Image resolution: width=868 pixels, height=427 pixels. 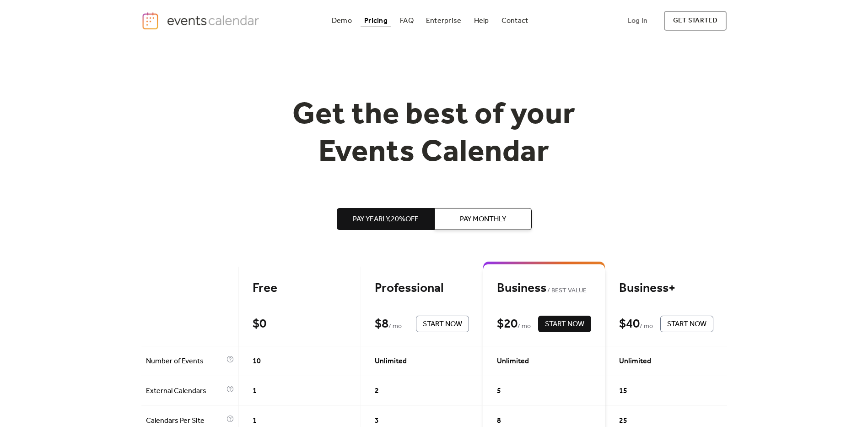 I want to click on span: Pay Monthly, so click(x=483, y=219).